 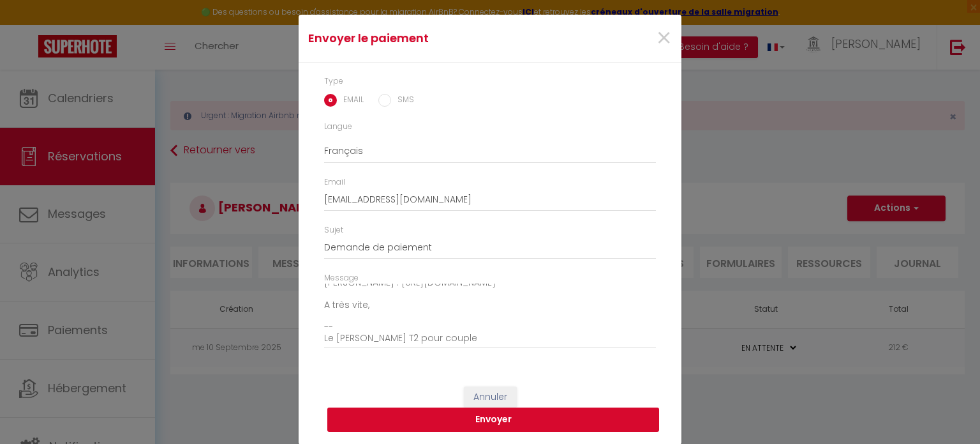 I want to click on button: Envoyer, so click(x=494, y=419).